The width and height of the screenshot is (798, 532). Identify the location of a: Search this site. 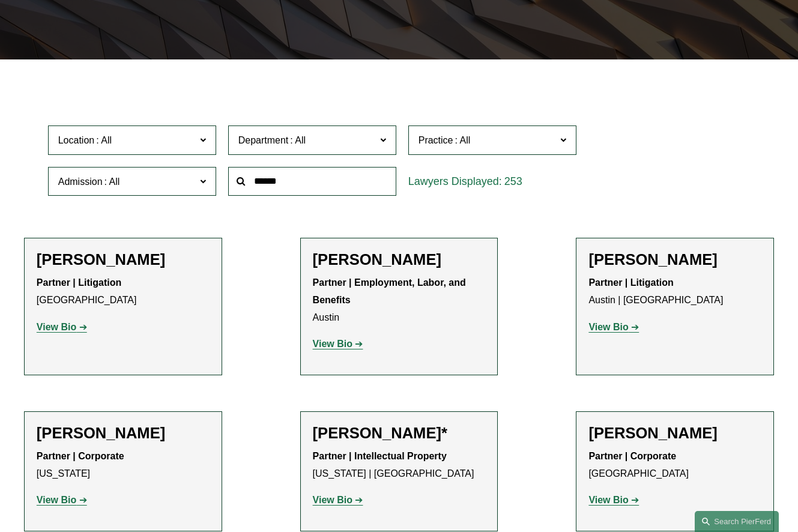
(737, 522).